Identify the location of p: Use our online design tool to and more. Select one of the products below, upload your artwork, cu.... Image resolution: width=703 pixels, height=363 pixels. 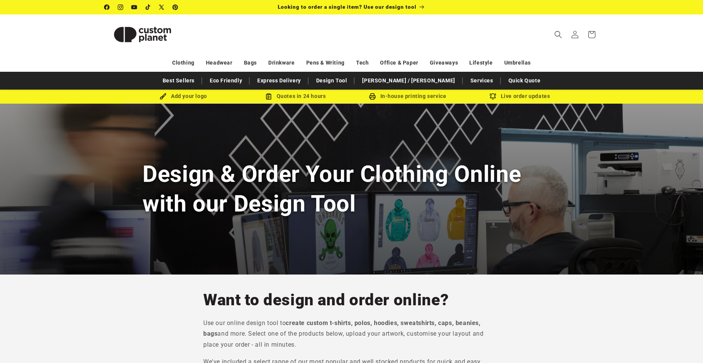
(351, 334).